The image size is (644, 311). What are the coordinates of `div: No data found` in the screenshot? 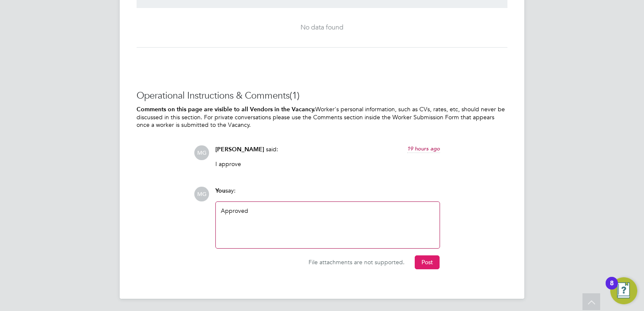 It's located at (322, 28).